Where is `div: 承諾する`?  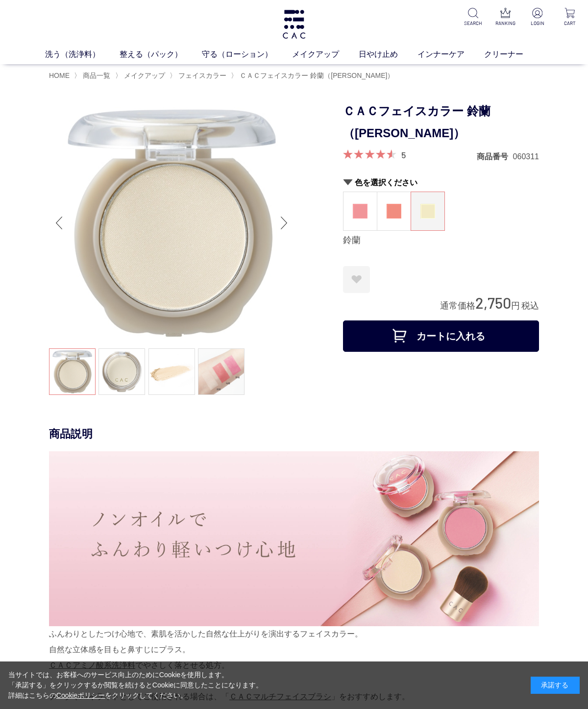 div: 承諾する is located at coordinates (555, 685).